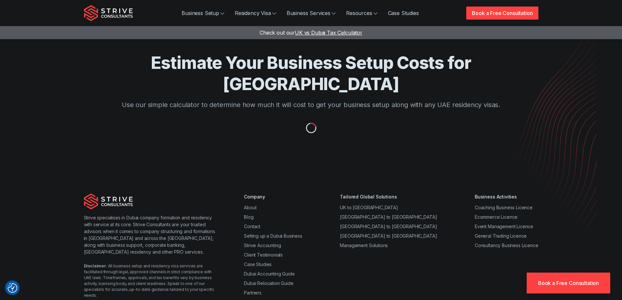 This screenshot has width=622, height=300. I want to click on a: Management Solutions, so click(364, 245).